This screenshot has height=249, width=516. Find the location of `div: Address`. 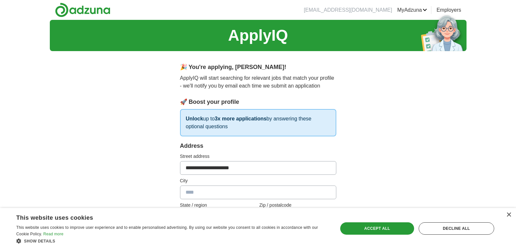

div: Address is located at coordinates (258, 146).